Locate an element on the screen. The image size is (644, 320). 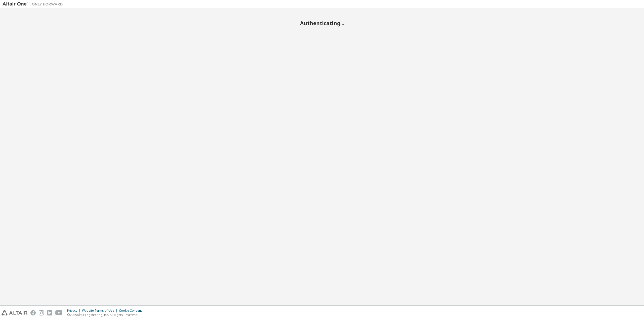
img: youtube.svg is located at coordinates (59, 313).